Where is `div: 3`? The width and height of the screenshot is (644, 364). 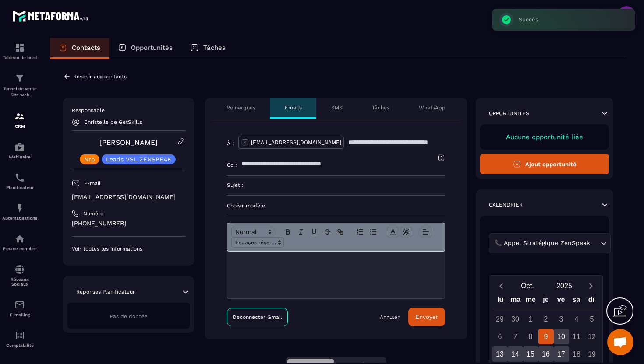 div: 3 is located at coordinates (561, 319).